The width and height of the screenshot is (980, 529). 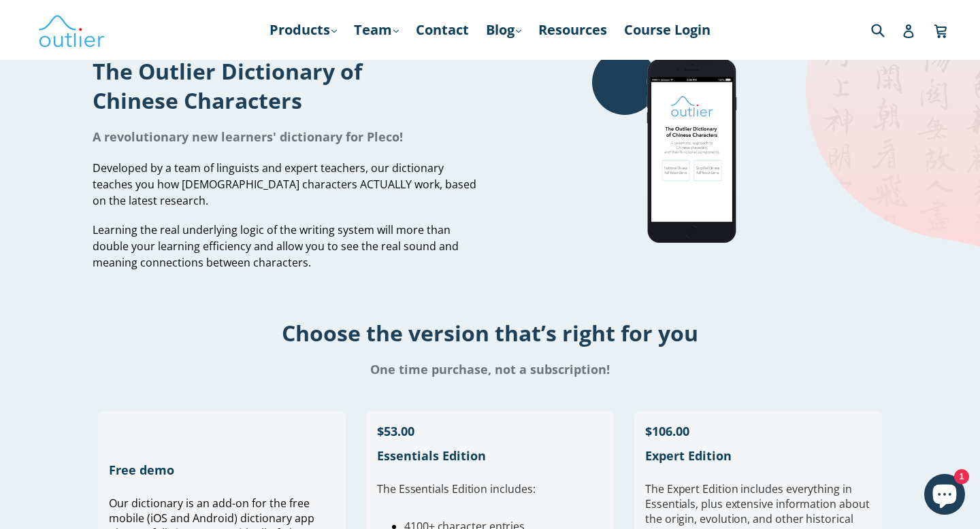 What do you see at coordinates (718, 489) in the screenshot?
I see `span: The Expert Edition includes e` at bounding box center [718, 489].